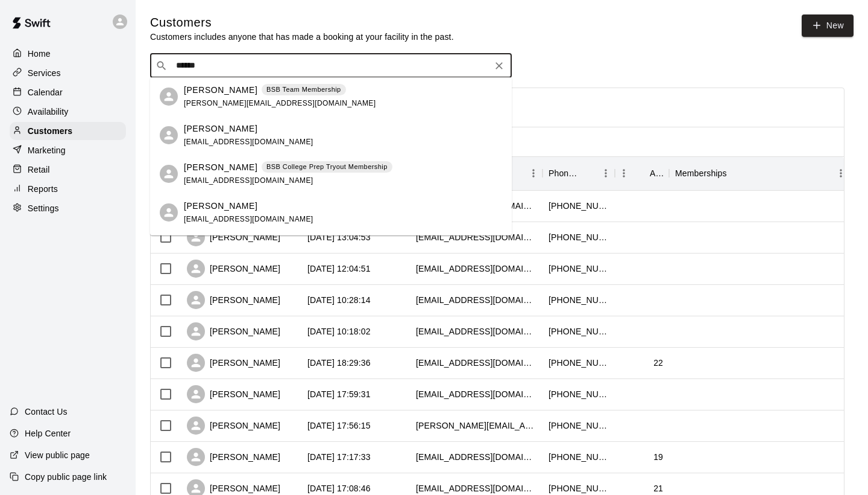 This screenshot has width=868, height=495. What do you see at coordinates (579, 237) in the screenshot?
I see `div: +15594581755` at bounding box center [579, 237].